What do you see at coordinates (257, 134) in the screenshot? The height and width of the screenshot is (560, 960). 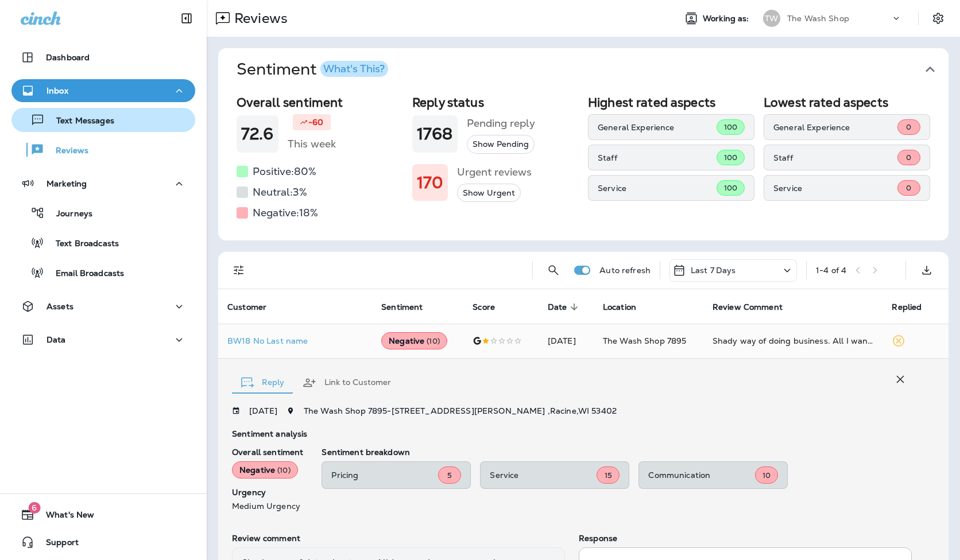 I see `h1: 72.6` at bounding box center [257, 134].